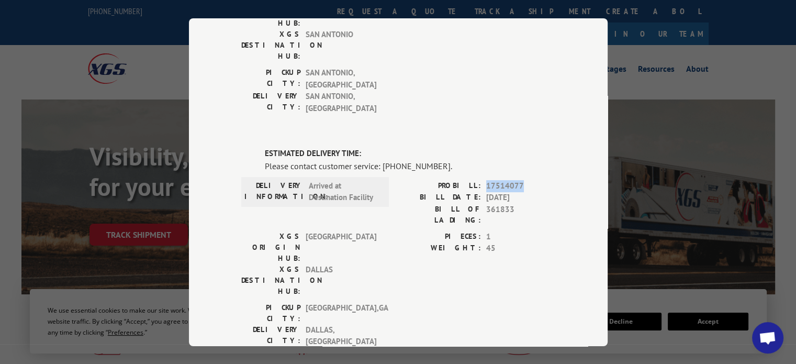 Image resolution: width=796 pixels, height=364 pixels. I want to click on label: DELIVERY INFORMATION:, so click(274, 191).